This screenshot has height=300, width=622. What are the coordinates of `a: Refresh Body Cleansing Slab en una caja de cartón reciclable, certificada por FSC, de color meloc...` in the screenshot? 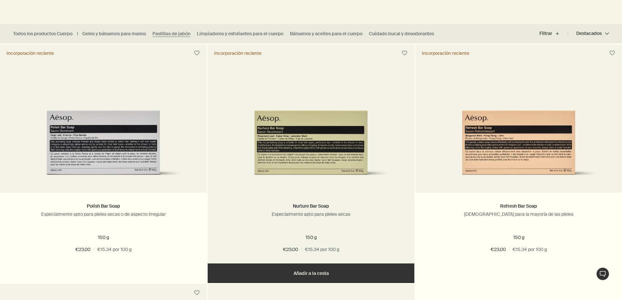 It's located at (518, 127).